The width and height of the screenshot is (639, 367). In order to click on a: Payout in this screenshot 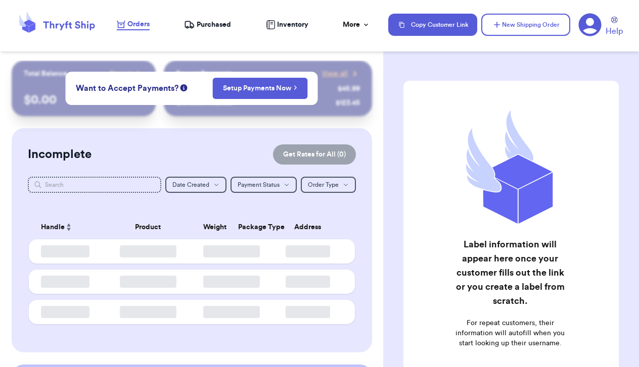, I will do `click(126, 74)`.